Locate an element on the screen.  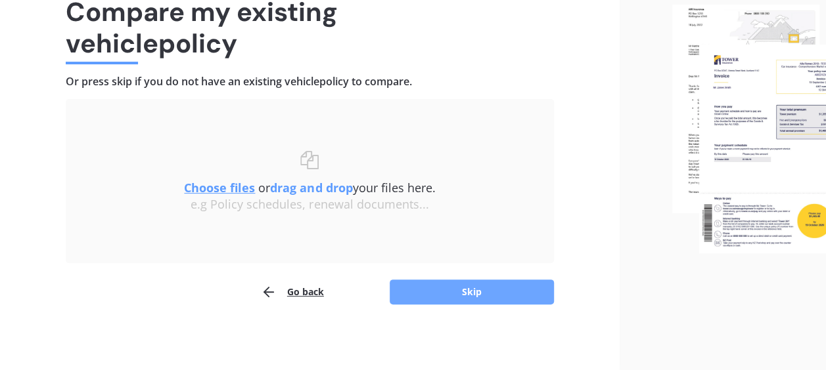
img: files.webp is located at coordinates (749, 129).